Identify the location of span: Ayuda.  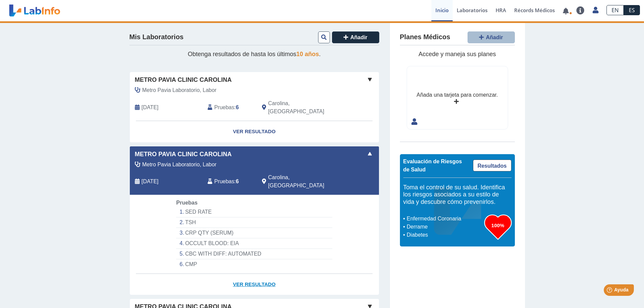
(38, 8).